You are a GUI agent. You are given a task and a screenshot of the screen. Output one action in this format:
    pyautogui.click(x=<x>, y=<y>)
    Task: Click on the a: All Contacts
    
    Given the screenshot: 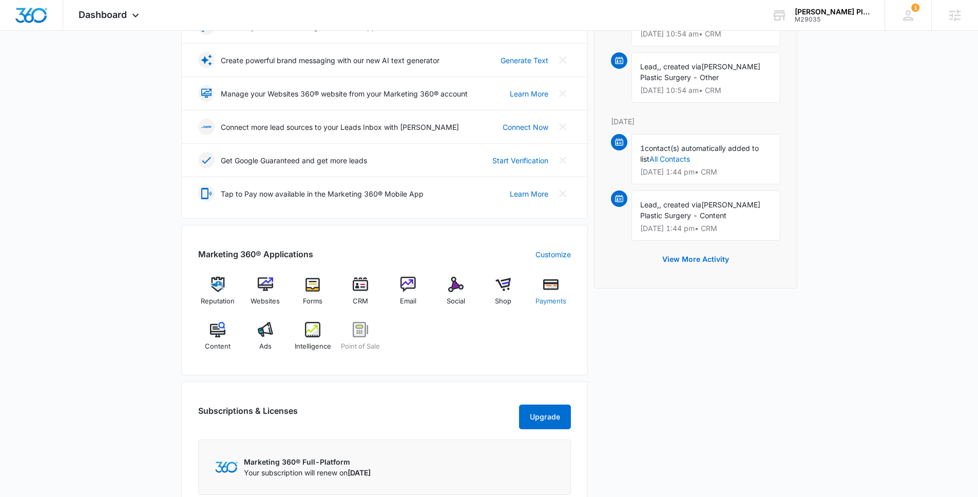 What is the action you would take?
    pyautogui.click(x=670, y=159)
    